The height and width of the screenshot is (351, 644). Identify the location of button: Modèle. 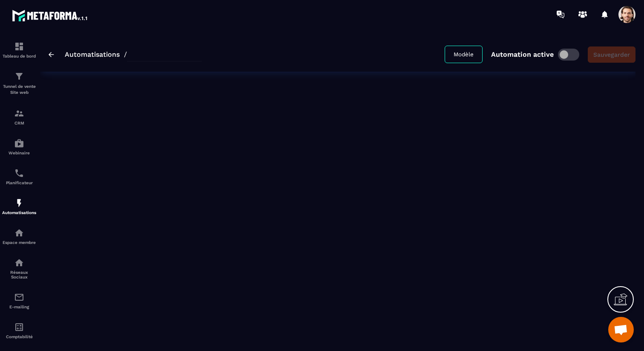
(463, 54).